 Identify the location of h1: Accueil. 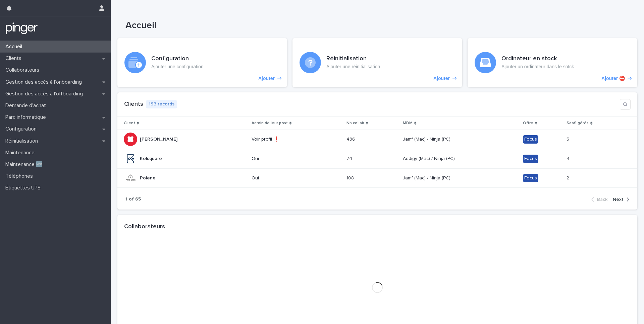
(289, 26).